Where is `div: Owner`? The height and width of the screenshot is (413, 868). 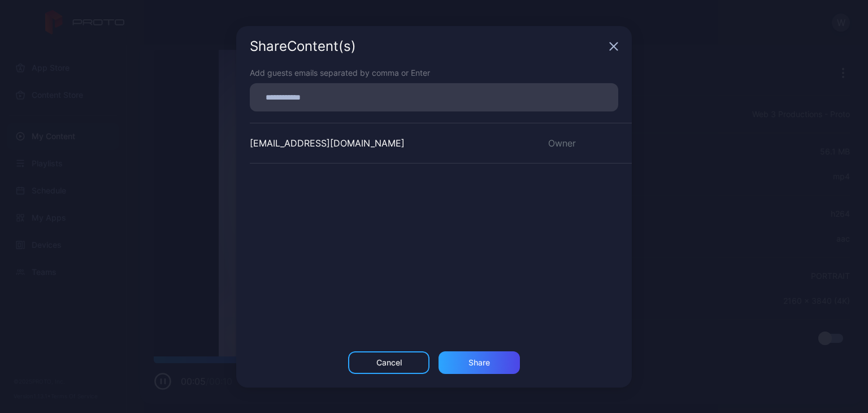
div: Owner is located at coordinates (583, 143).